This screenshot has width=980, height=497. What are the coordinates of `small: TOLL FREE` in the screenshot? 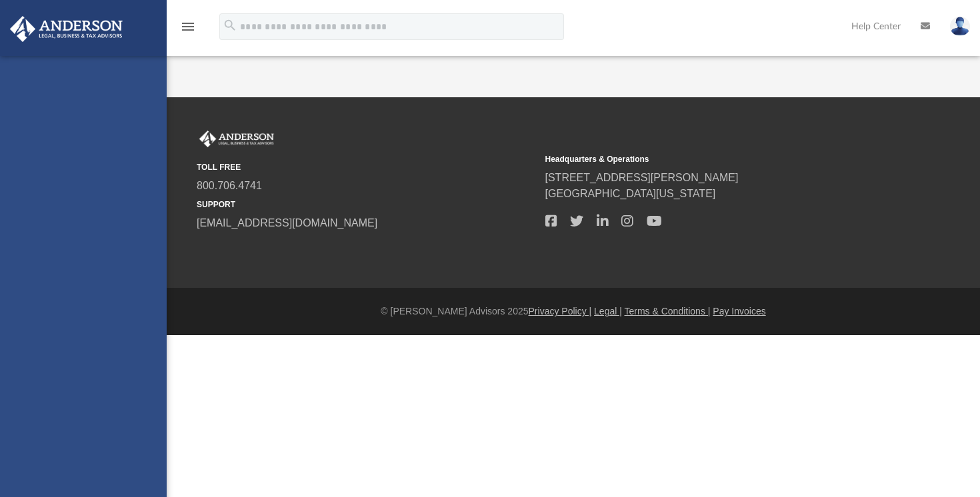 It's located at (366, 168).